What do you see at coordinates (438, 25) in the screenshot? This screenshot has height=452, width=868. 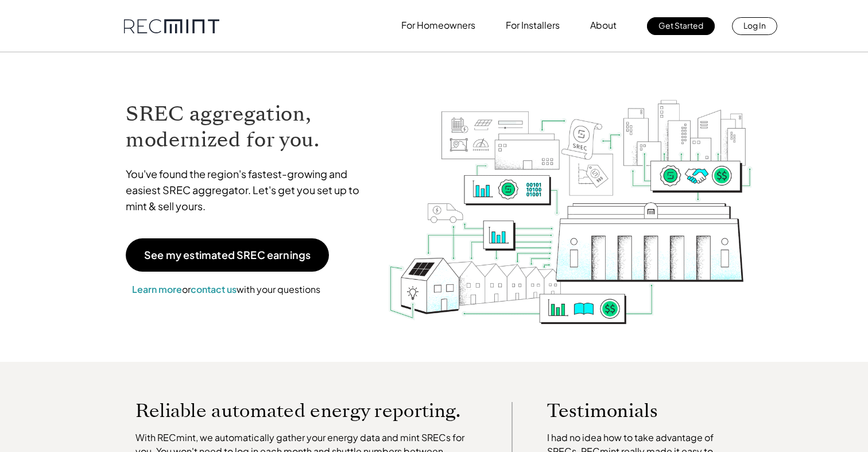 I see `p: For Homeowners` at bounding box center [438, 25].